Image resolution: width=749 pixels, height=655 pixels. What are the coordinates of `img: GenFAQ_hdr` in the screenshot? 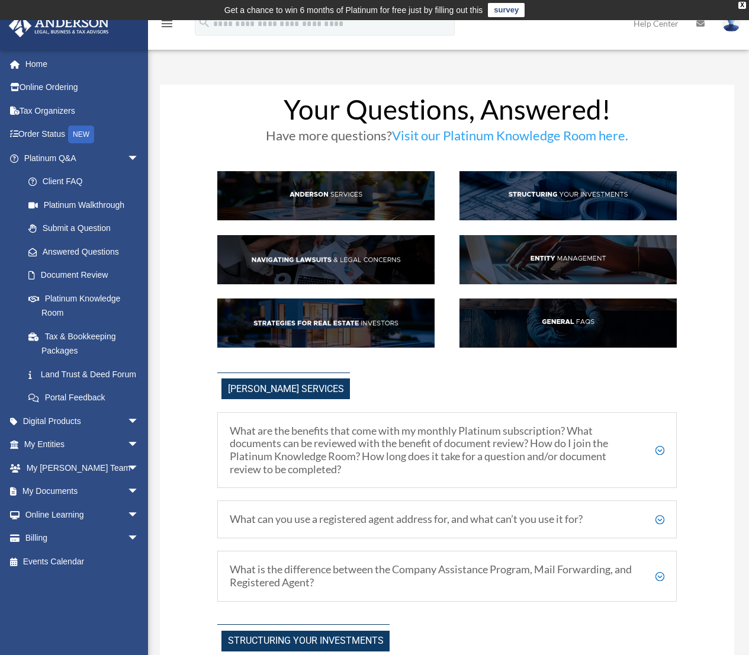 It's located at (568, 323).